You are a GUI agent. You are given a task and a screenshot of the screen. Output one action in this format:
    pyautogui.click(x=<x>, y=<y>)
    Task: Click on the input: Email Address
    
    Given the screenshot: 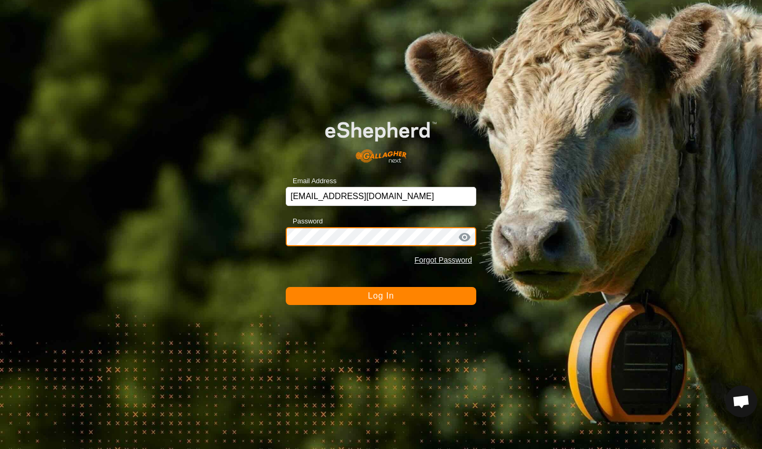 What is the action you would take?
    pyautogui.click(x=381, y=196)
    